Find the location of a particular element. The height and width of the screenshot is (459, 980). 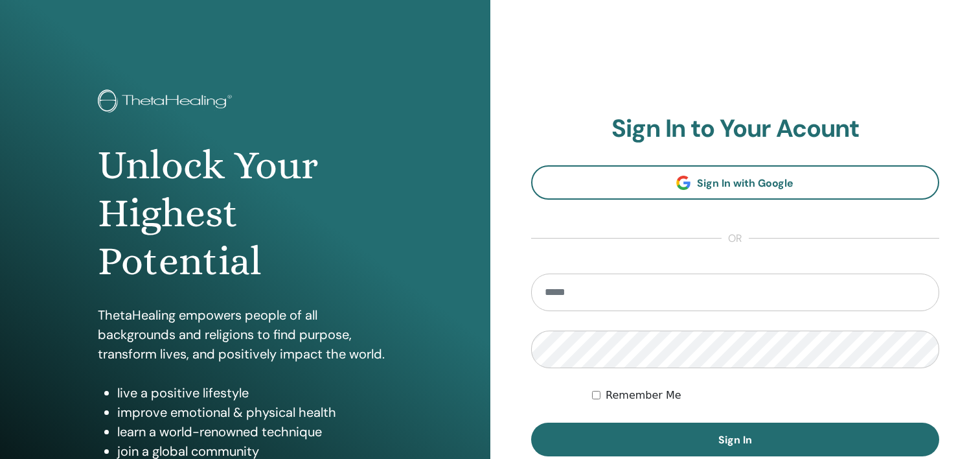

span: Sign In with Google is located at coordinates (745, 183).